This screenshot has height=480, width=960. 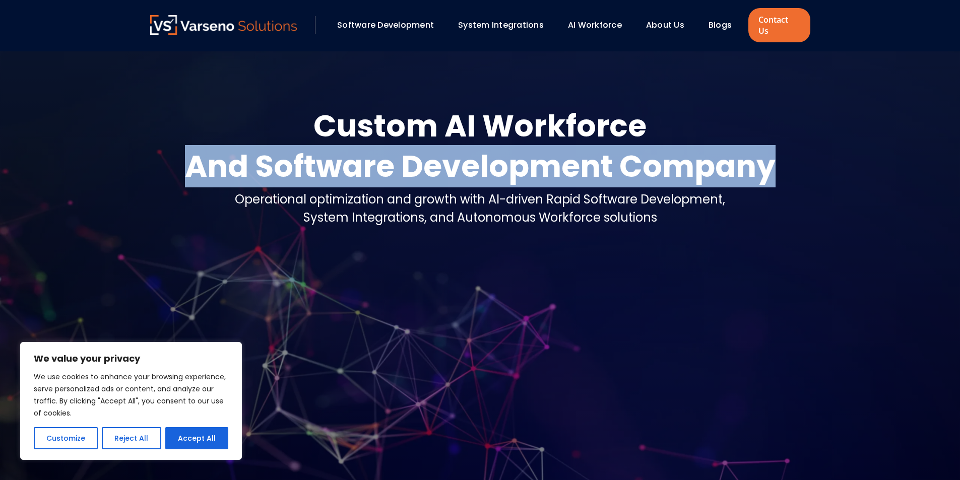 What do you see at coordinates (196, 438) in the screenshot?
I see `button: Accept All` at bounding box center [196, 438].